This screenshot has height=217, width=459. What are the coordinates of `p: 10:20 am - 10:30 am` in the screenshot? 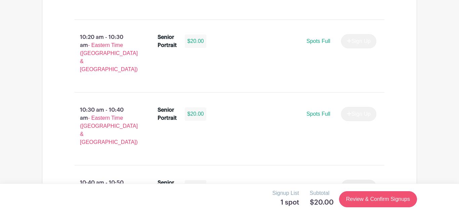 It's located at (105, 53).